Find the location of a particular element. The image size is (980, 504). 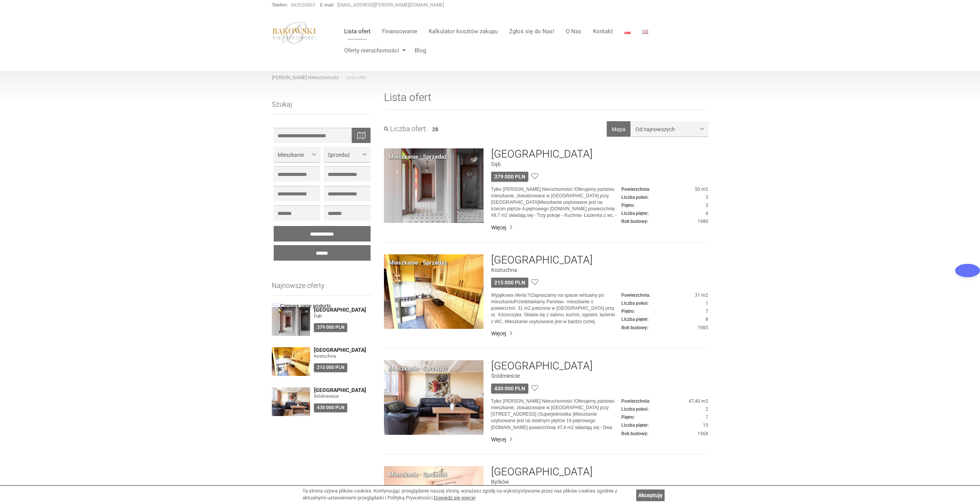

a: Zgłoś się do Nas! is located at coordinates (532, 31).